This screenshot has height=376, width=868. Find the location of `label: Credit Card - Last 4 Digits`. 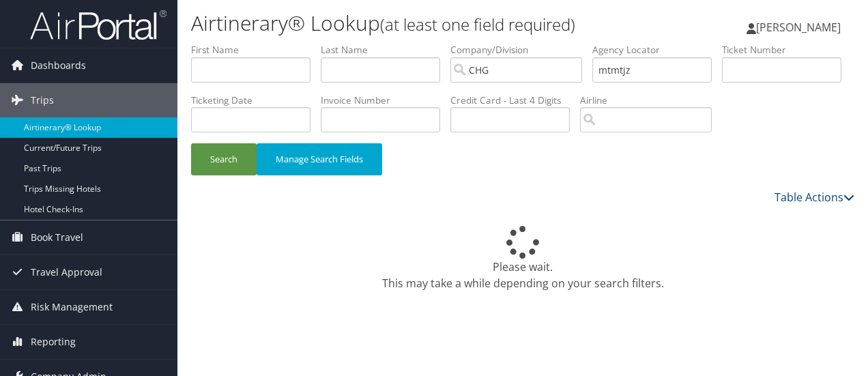

label: Credit Card - Last 4 Digits is located at coordinates (515, 100).